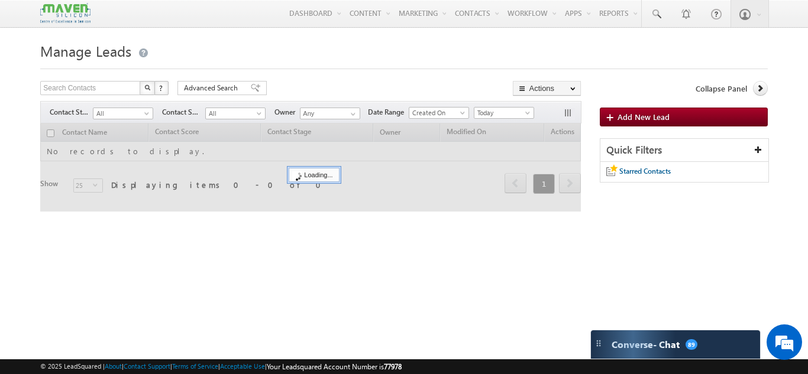 The image size is (808, 374). What do you see at coordinates (147, 366) in the screenshot?
I see `a: Contact Support` at bounding box center [147, 366].